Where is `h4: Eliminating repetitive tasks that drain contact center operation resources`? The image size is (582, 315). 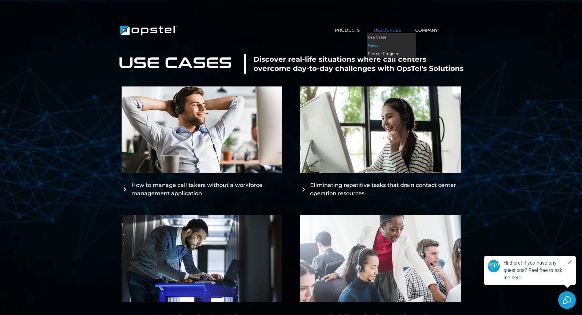
h4: Eliminating repetitive tasks that drain contact center operation resources is located at coordinates (385, 190).